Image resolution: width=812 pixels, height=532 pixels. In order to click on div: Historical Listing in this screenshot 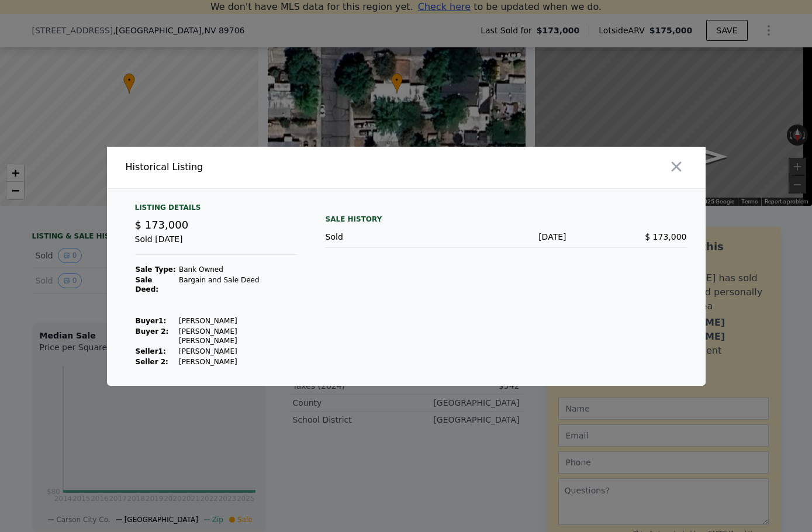, I will do `click(264, 167)`.